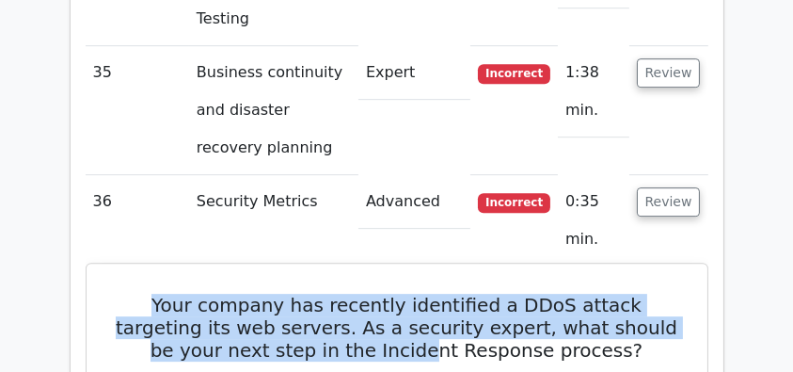  Describe the element at coordinates (397, 327) in the screenshot. I see `h5: Your company has recently identified a DDoS attack targeting its web servers. As a security exper...` at that location.